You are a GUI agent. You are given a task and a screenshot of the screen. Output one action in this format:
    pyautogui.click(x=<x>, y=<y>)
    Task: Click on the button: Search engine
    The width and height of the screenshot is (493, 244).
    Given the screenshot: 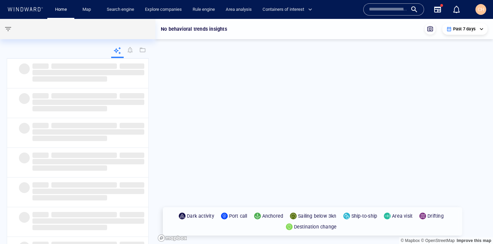 What is the action you would take?
    pyautogui.click(x=120, y=9)
    